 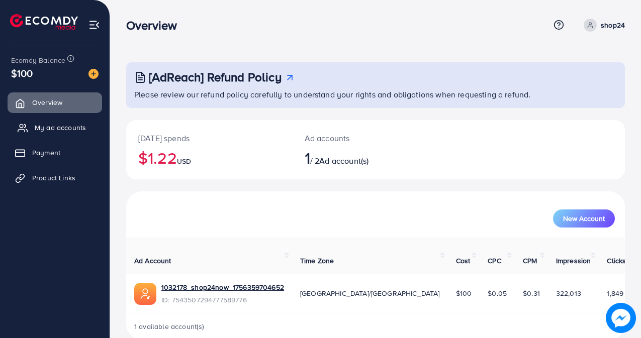 I want to click on span: Overview, so click(x=47, y=103).